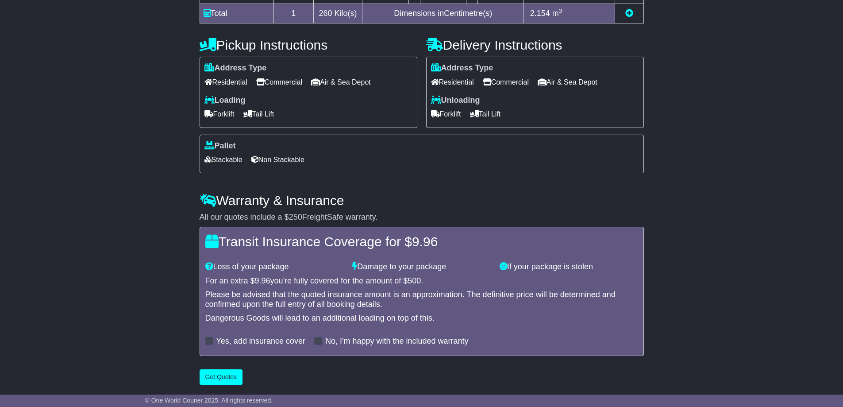  Describe the element at coordinates (223, 159) in the screenshot. I see `span: Stackable` at that location.